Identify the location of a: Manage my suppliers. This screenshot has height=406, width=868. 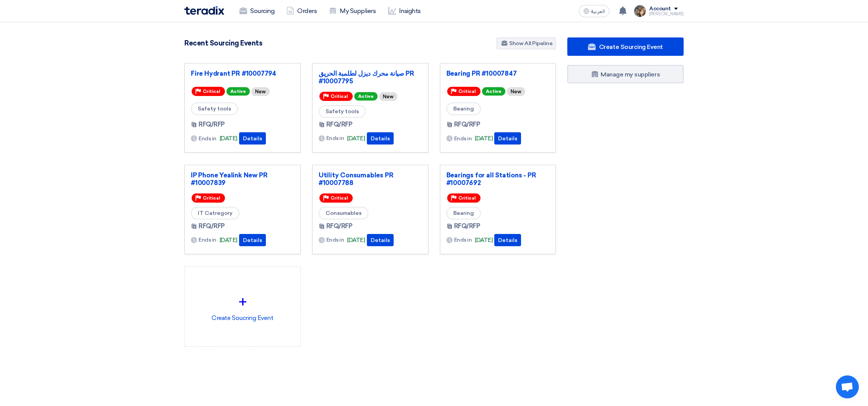
(625, 74).